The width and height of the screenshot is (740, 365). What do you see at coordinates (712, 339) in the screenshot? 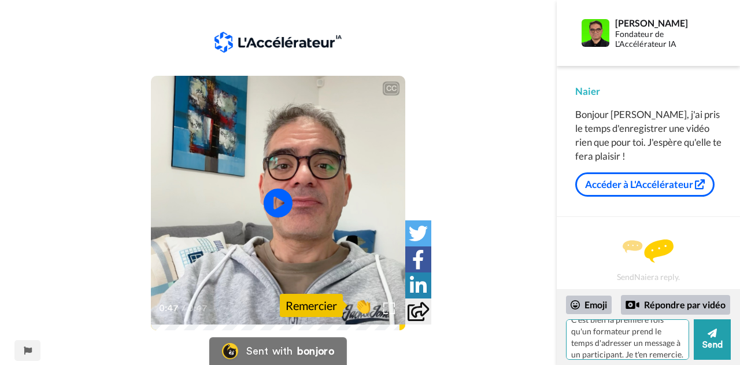
I see `button: Send` at bounding box center [712, 339].